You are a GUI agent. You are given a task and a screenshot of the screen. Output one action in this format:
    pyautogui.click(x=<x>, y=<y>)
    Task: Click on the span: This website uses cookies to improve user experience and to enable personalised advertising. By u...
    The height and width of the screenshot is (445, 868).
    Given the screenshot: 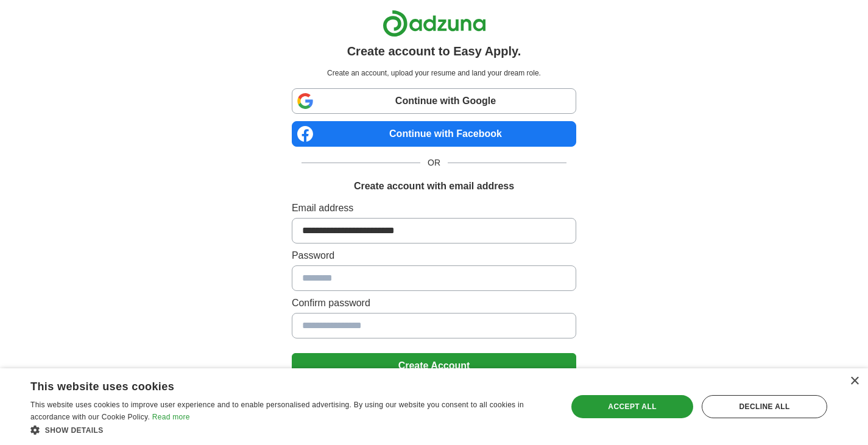 What is the action you would take?
    pyautogui.click(x=277, y=411)
    